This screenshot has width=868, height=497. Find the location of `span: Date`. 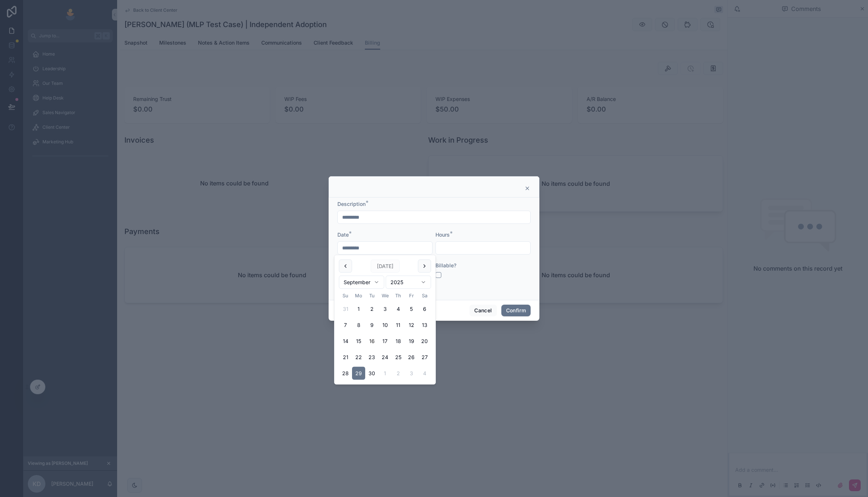

span: Date is located at coordinates (343, 235).